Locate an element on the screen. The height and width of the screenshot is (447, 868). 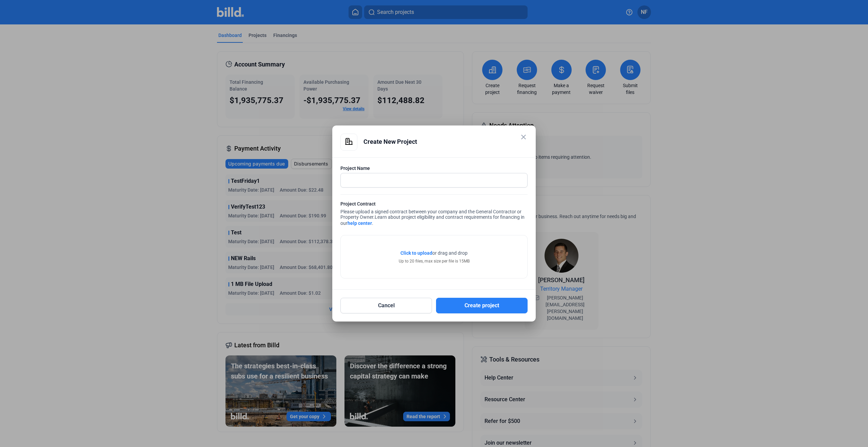
div: Create New Project is located at coordinates (445, 141).